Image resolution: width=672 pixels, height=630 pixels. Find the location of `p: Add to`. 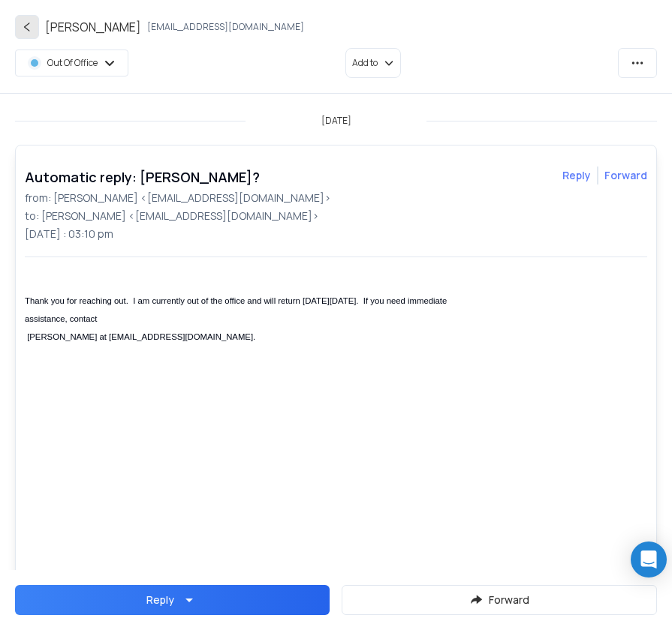

p: Add to is located at coordinates (365, 63).